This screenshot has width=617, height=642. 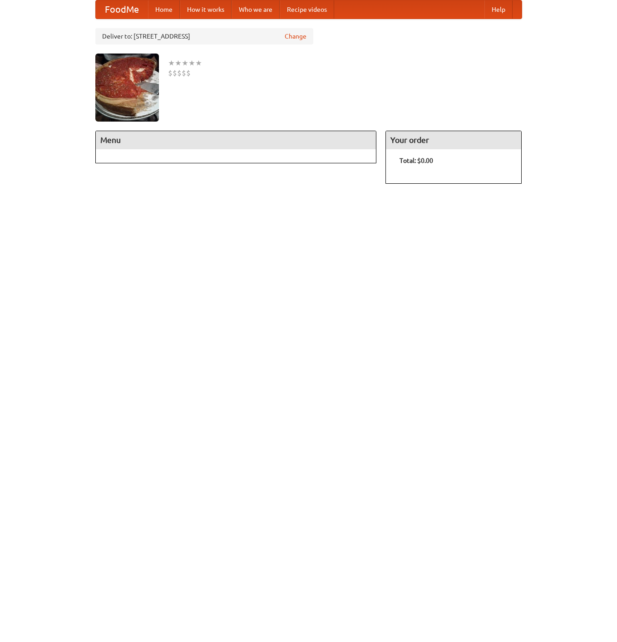 I want to click on a: FoodMe, so click(x=122, y=10).